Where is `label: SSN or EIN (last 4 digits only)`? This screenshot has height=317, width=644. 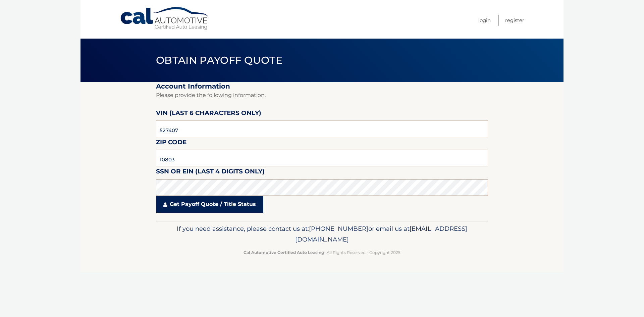 label: SSN or EIN (last 4 digits only) is located at coordinates (211, 173).